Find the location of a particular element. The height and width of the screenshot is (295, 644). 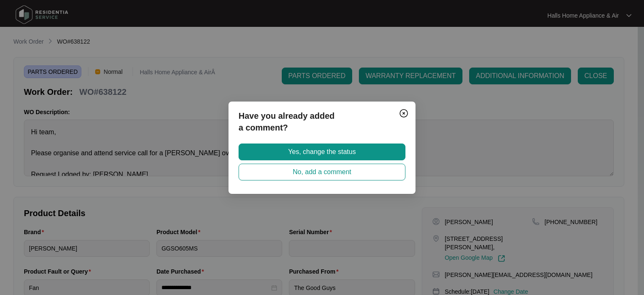

button: Yes, change the status is located at coordinates (322, 152).